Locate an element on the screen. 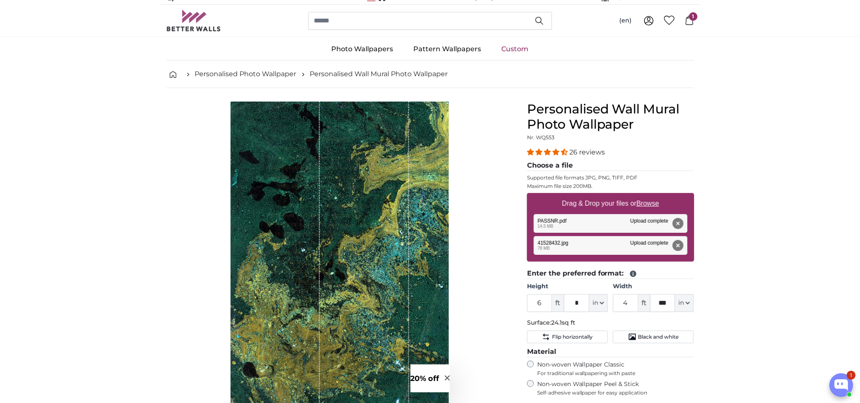 The image size is (860, 403). a: Photo Wallpapers is located at coordinates (363, 49).